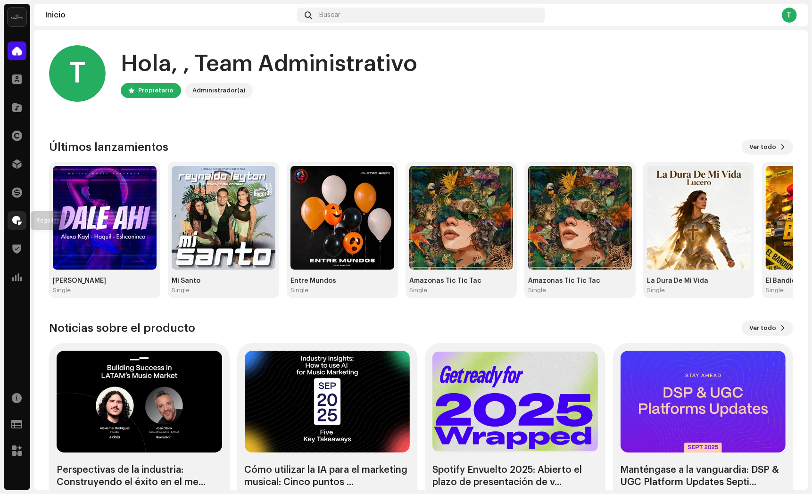  What do you see at coordinates (698, 218) in the screenshot?
I see `img: 5c8e1406-cb14-4408-89a5-298a414d95cb` at bounding box center [698, 218].